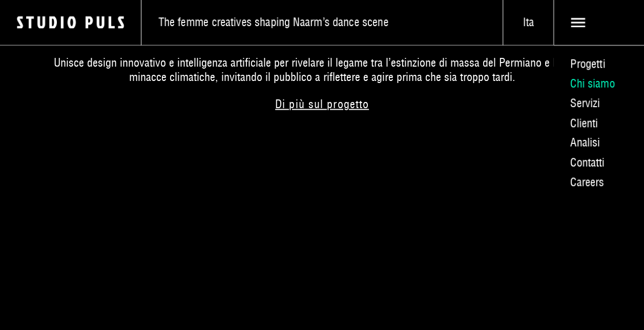 Image resolution: width=644 pixels, height=330 pixels. Describe the element at coordinates (598, 123) in the screenshot. I see `a: Clienti` at that location.